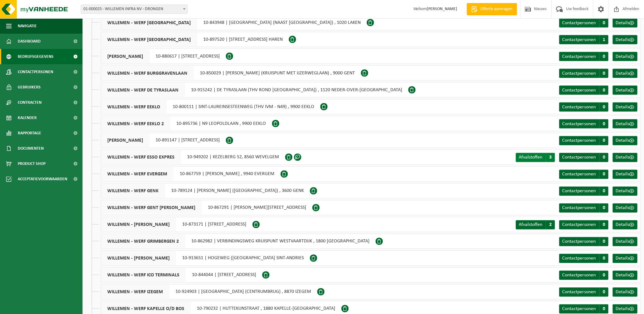 The image size is (644, 314). I want to click on span: Dashboard, so click(29, 41).